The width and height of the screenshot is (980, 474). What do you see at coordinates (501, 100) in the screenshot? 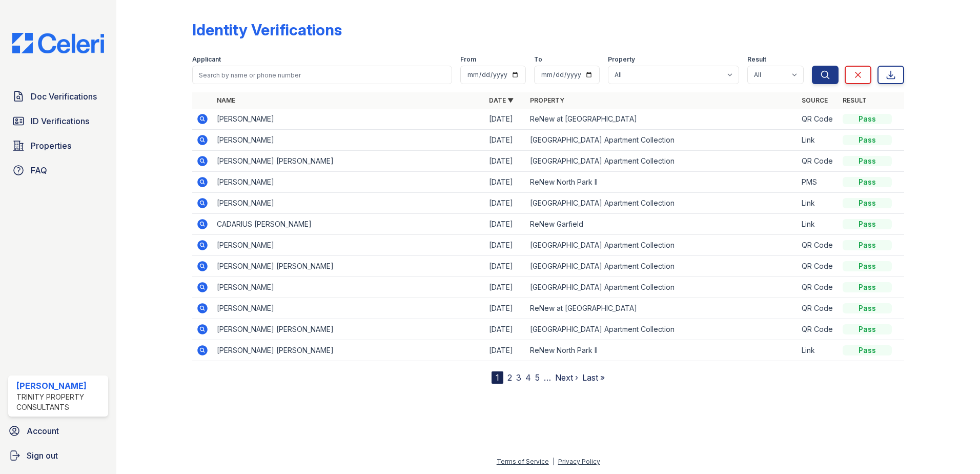
I see `a: Date ▼` at bounding box center [501, 100].